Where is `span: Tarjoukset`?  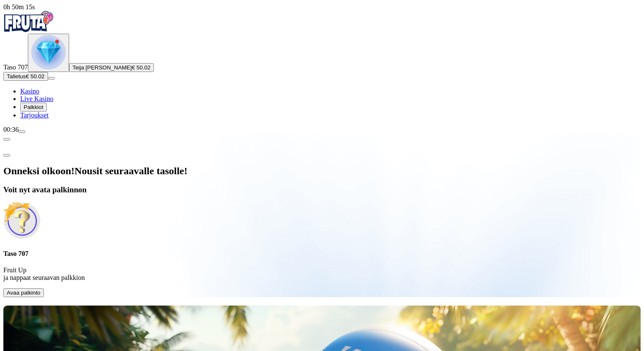 span: Tarjoukset is located at coordinates (34, 115).